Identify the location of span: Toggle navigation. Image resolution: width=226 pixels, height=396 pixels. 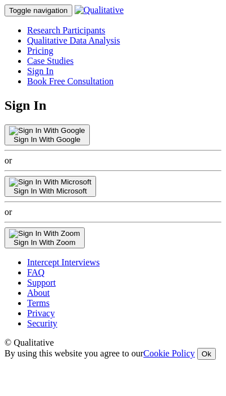
(38, 10).